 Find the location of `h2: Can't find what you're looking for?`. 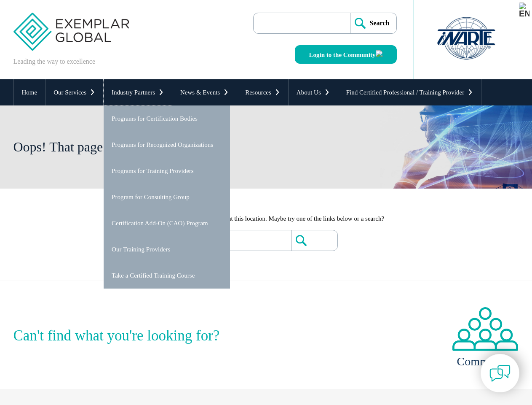

h2: Can't find what you're looking for? is located at coordinates (140, 335).